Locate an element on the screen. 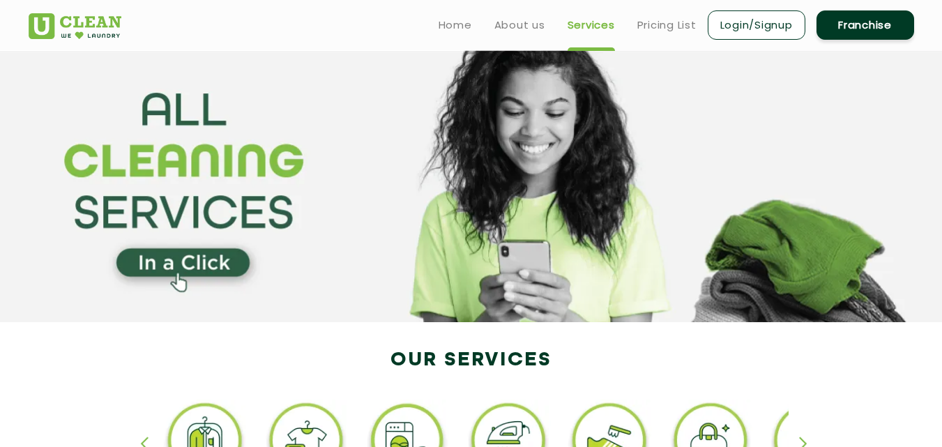 Image resolution: width=942 pixels, height=447 pixels. a: Franchise is located at coordinates (866, 25).